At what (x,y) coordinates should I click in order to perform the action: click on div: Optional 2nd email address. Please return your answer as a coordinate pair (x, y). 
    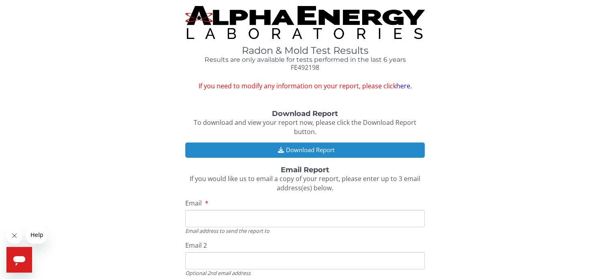
    Looking at the image, I should click on (305, 273).